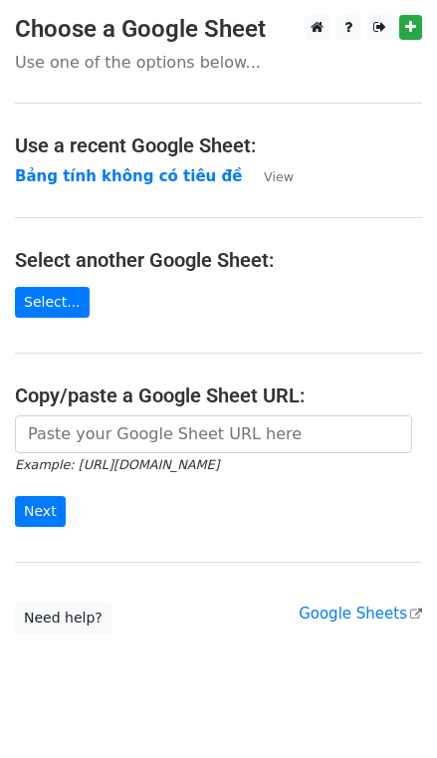 The width and height of the screenshot is (437, 758). Describe the element at coordinates (361, 614) in the screenshot. I see `a: Google Sheets` at that location.